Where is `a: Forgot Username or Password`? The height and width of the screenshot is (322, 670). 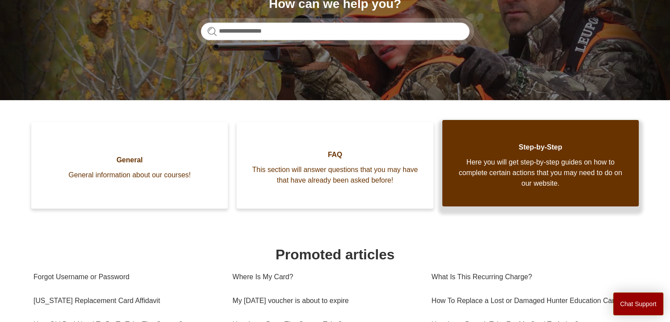
a: Forgot Username or Password is located at coordinates (126, 277).